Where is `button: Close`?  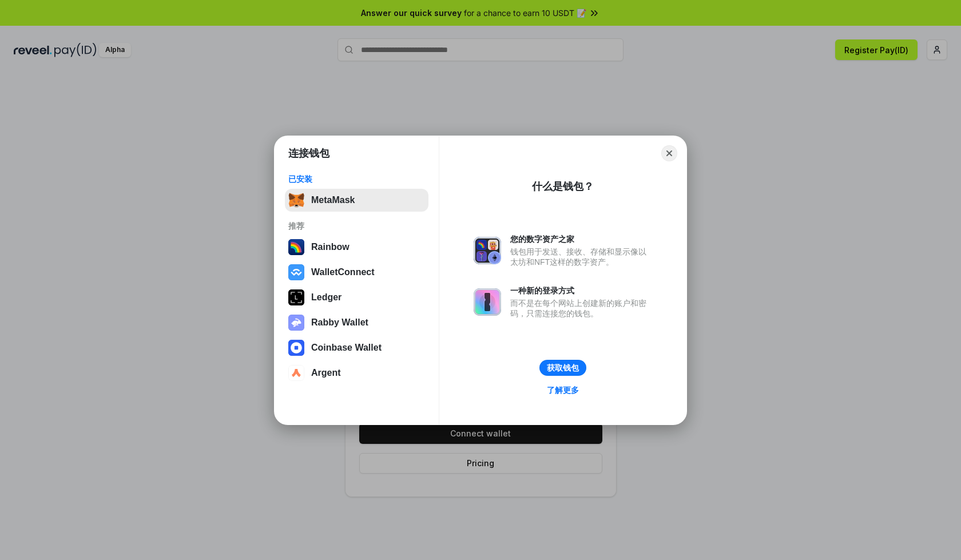 button: Close is located at coordinates (669, 153).